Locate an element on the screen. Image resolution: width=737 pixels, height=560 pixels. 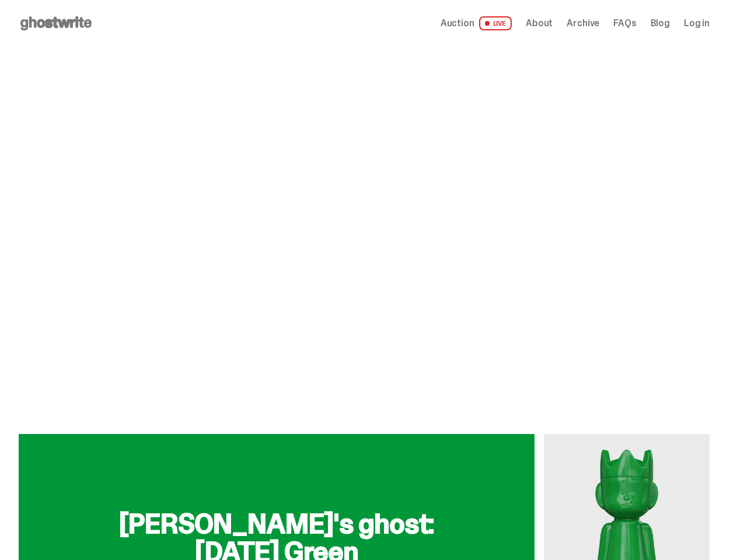
a: About is located at coordinates (539, 23).